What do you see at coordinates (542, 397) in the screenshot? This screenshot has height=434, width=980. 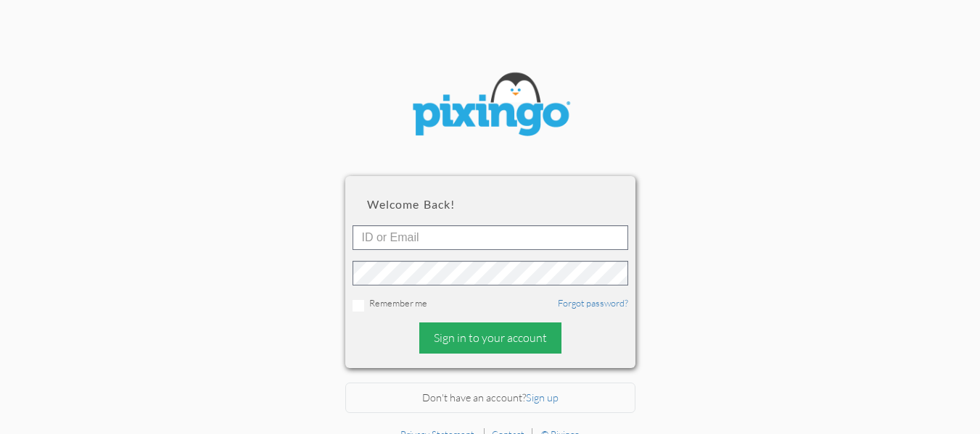 I see `a: Sign up` at bounding box center [542, 397].